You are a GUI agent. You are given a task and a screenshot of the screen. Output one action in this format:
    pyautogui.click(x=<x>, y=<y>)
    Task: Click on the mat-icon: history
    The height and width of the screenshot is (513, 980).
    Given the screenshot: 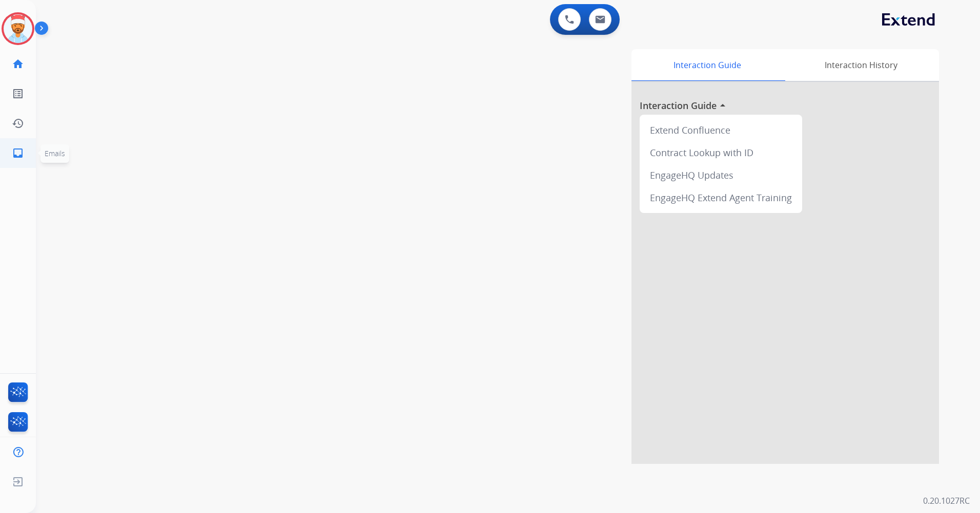 What is the action you would take?
    pyautogui.click(x=18, y=123)
    